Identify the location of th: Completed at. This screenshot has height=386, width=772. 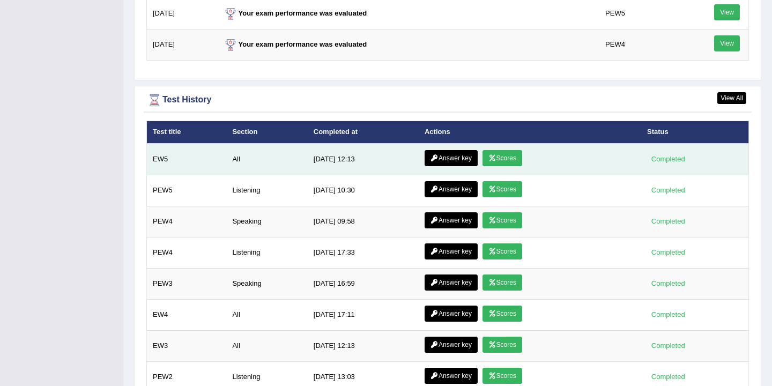
(363, 132).